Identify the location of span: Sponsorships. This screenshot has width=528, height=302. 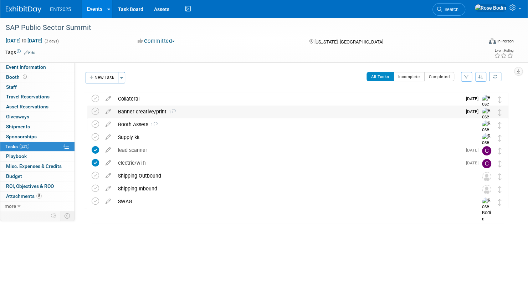
(21, 137).